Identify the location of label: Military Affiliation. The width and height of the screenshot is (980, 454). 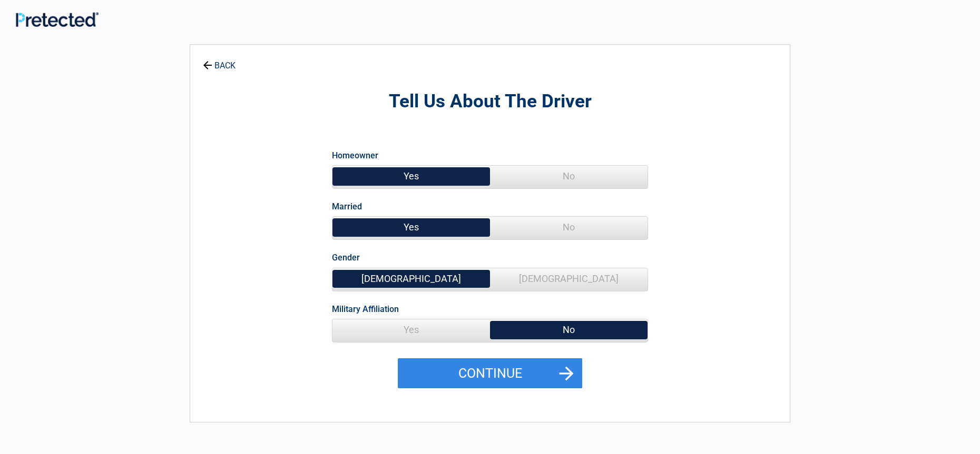
(365, 309).